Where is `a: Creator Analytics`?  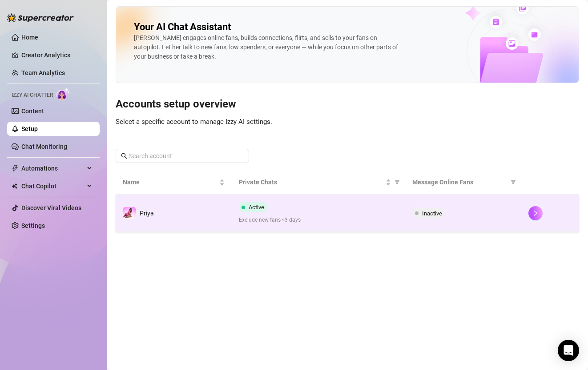 a: Creator Analytics is located at coordinates (57, 55).